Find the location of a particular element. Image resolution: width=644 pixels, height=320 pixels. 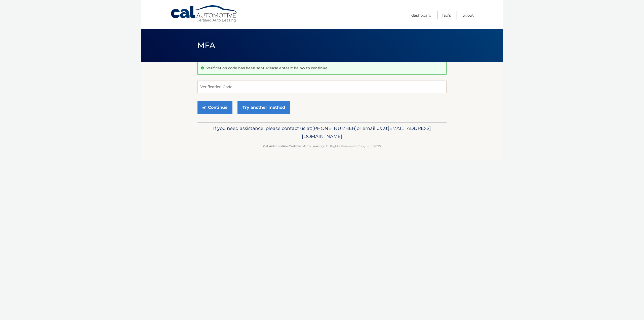

a: Logout is located at coordinates (467, 15).